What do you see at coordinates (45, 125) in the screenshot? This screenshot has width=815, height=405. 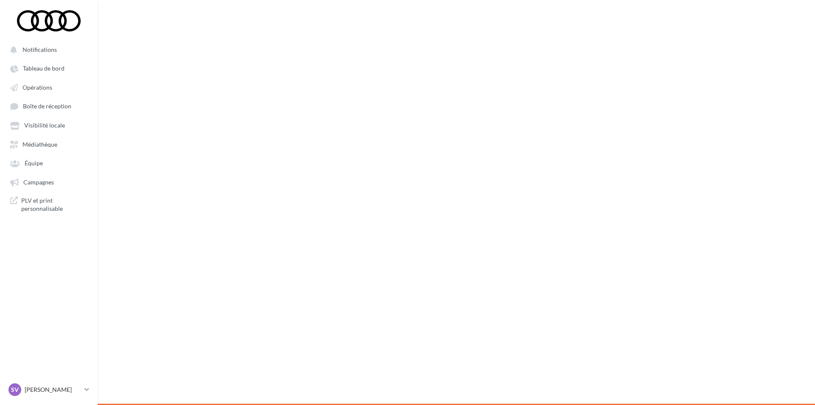 I see `span: Visibilité locale` at bounding box center [45, 125].